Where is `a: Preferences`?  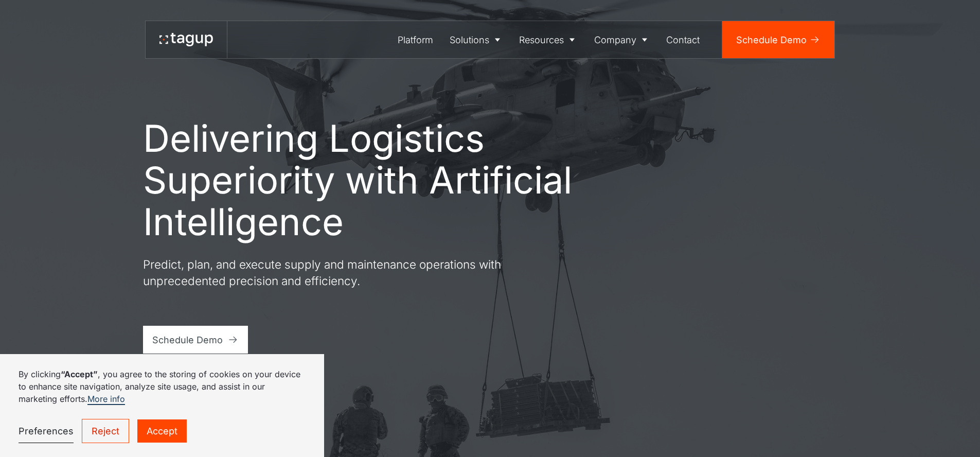 a: Preferences is located at coordinates (46, 431).